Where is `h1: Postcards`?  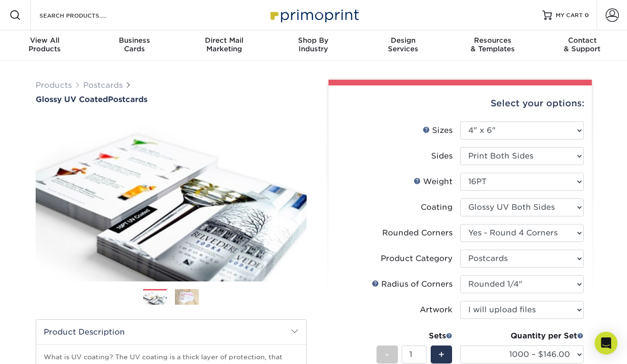
h1: Postcards is located at coordinates (171, 99).